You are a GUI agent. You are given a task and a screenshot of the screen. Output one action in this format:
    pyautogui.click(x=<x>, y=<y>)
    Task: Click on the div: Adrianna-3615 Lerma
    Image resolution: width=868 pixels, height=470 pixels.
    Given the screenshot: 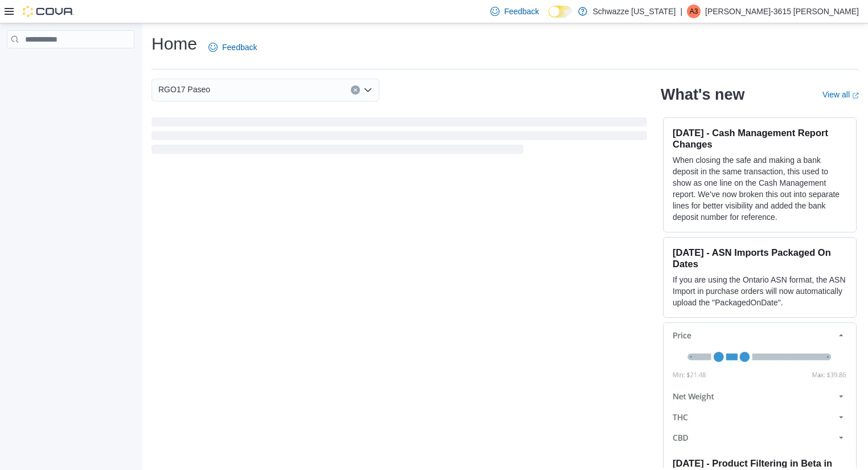 What is the action you would take?
    pyautogui.click(x=693, y=12)
    